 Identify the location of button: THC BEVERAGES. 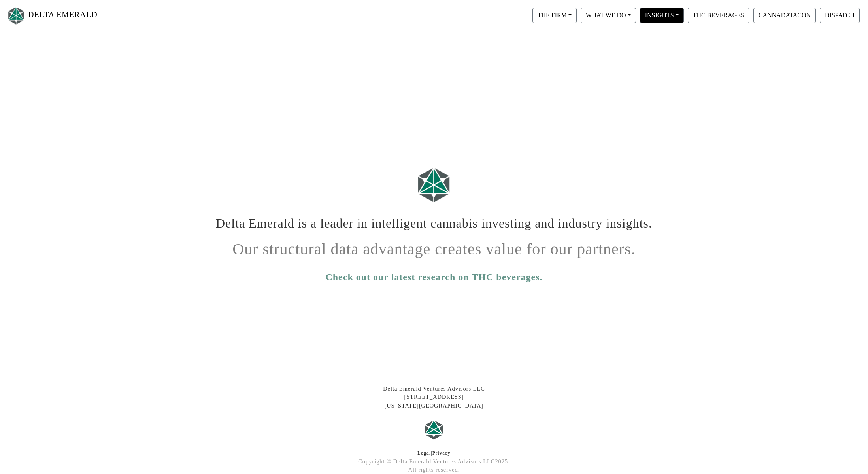
(719, 15).